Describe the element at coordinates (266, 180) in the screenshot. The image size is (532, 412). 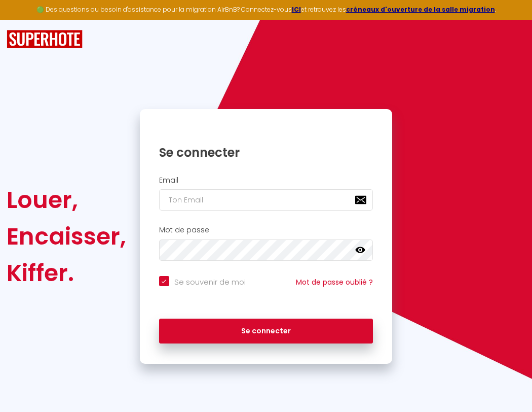
I see `h2: Email` at that location.